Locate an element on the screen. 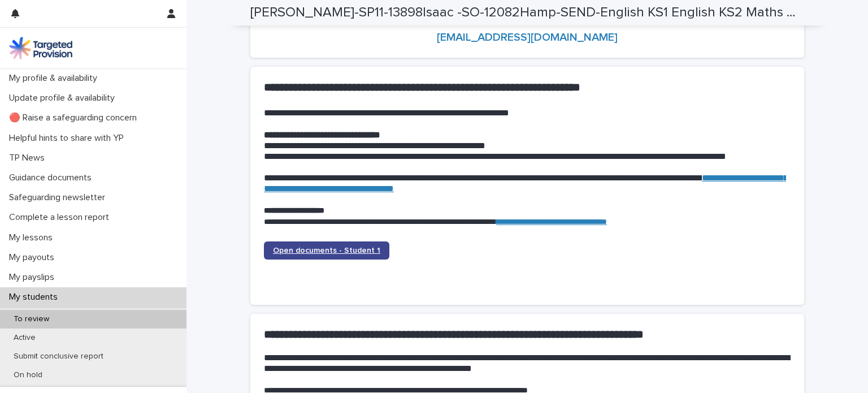 This screenshot has width=868, height=393. p: My profile & availability is located at coordinates (55, 78).